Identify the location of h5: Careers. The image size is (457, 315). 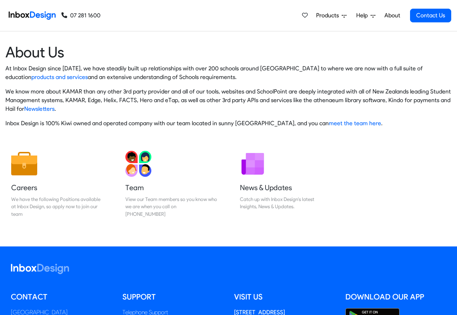
(57, 188).